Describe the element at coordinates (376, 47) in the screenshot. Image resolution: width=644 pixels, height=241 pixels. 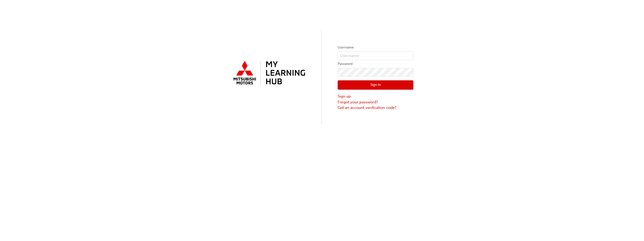
I see `label: Username` at that location.